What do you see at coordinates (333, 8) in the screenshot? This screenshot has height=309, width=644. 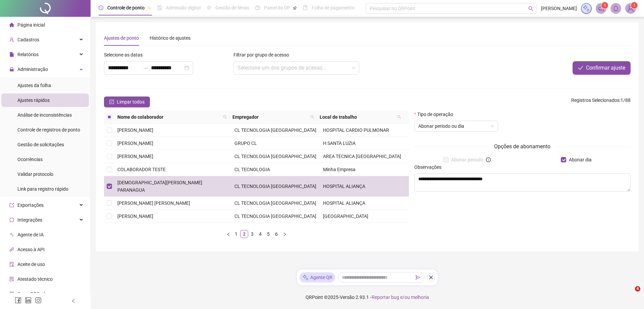 I see `span: Folha de pagamento` at bounding box center [333, 8].